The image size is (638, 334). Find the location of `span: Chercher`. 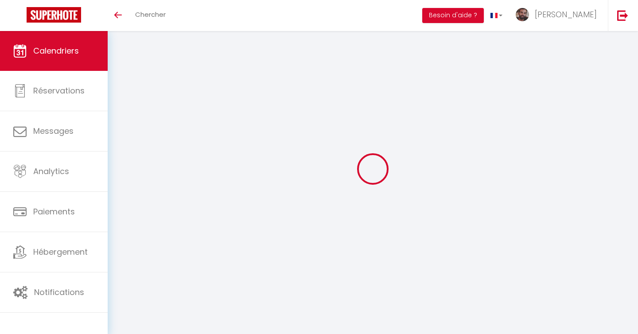

span: Chercher is located at coordinates (150, 14).